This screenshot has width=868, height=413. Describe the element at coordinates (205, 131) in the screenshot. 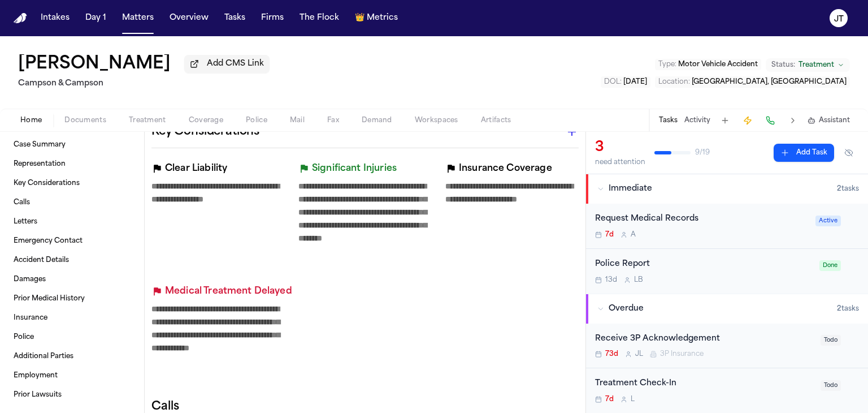

I see `h2: Key Considerations` at that location.